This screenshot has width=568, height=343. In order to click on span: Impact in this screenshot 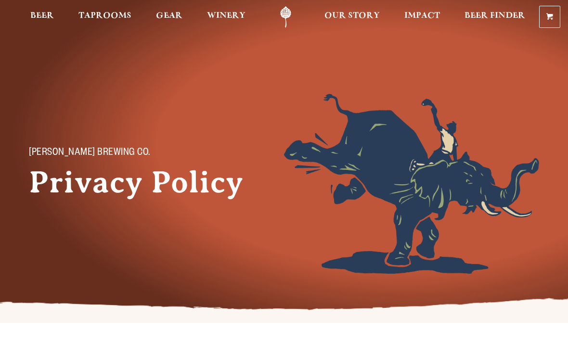, I will do `click(422, 16)`.